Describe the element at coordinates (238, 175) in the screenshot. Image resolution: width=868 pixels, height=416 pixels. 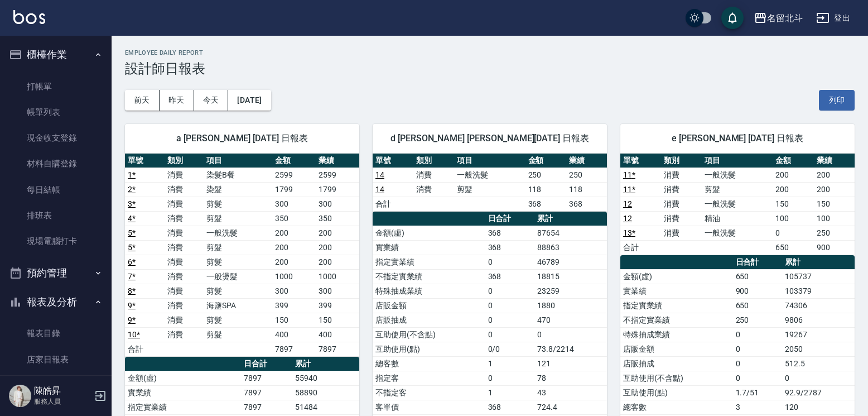
I see `td: 染髮B餐` at that location.